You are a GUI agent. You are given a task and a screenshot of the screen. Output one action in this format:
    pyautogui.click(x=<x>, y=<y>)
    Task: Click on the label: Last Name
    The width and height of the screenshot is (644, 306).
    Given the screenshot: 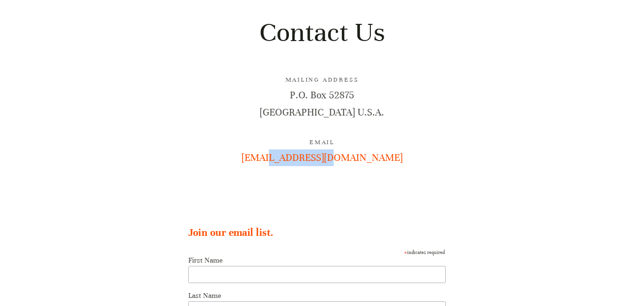 What is the action you would take?
    pyautogui.click(x=316, y=295)
    